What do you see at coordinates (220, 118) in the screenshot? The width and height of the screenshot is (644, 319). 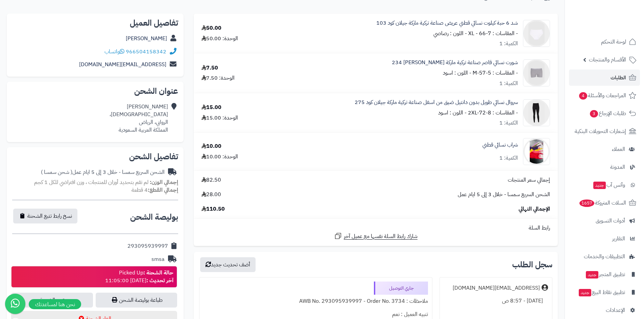 I see `div: الوحدة: 15.00` at bounding box center [220, 118].